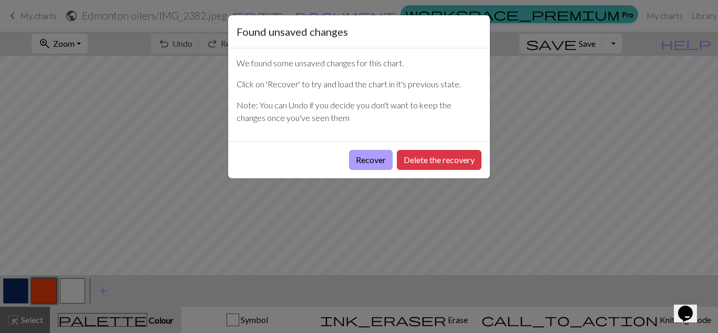 The image size is (718, 333). Describe the element at coordinates (371, 160) in the screenshot. I see `button: Recover` at that location.